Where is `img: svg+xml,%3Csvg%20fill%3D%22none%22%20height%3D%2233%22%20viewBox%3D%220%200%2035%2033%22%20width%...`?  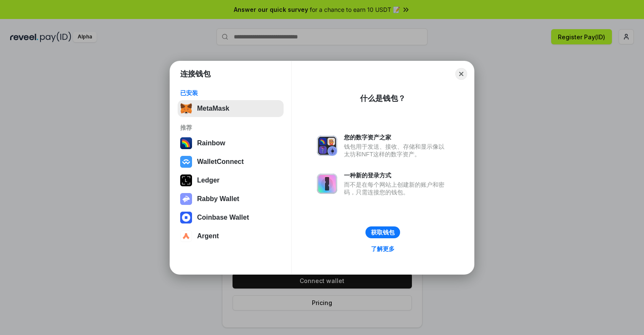
img: svg+xml,%3Csvg%20fill%3D%22none%22%20height%3D%2233%22%20viewBox%3D%220%200%2035%2033%22%20width%... is located at coordinates (186, 109).